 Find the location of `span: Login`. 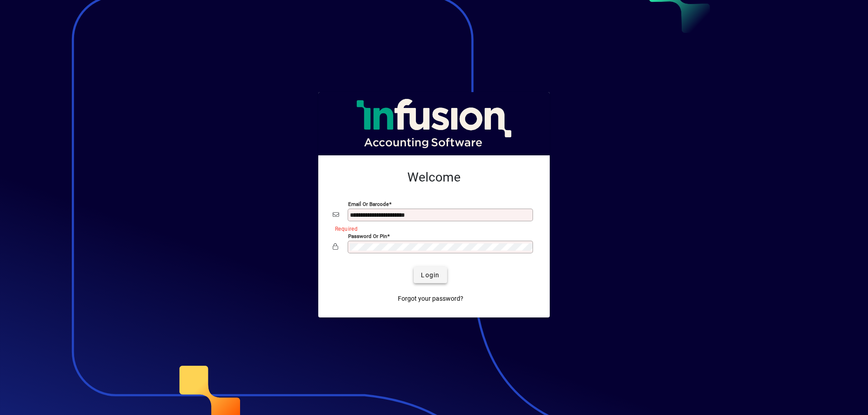

span: Login is located at coordinates (430, 275).